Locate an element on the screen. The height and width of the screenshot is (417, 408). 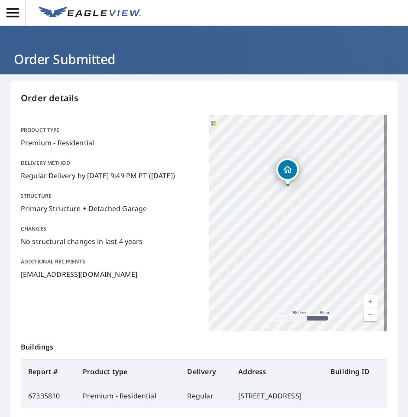
p: No structural changes in last 4 years is located at coordinates (109, 241).